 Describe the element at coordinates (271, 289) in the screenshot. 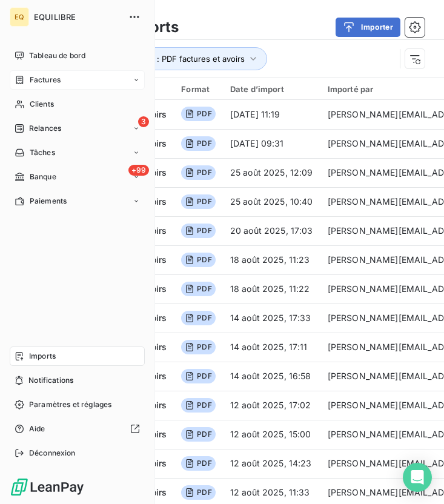

I see `td: 18 août 2025, 11:22` at that location.